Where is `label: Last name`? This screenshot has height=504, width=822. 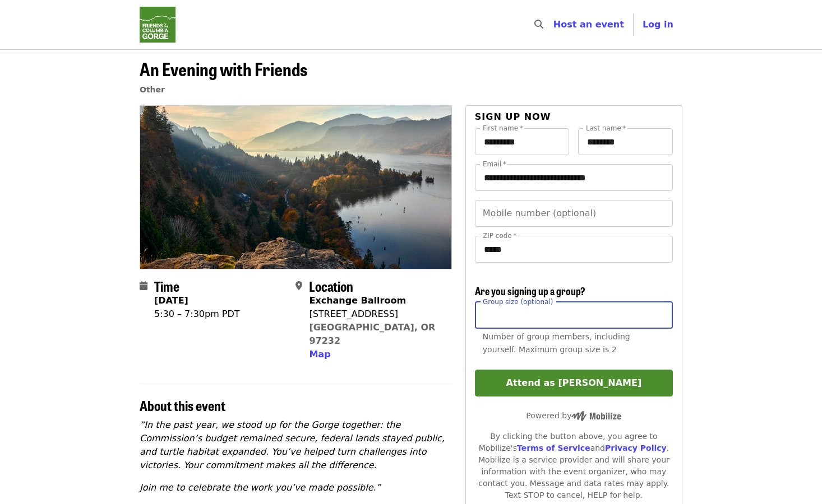
label: Last name is located at coordinates (605, 128).